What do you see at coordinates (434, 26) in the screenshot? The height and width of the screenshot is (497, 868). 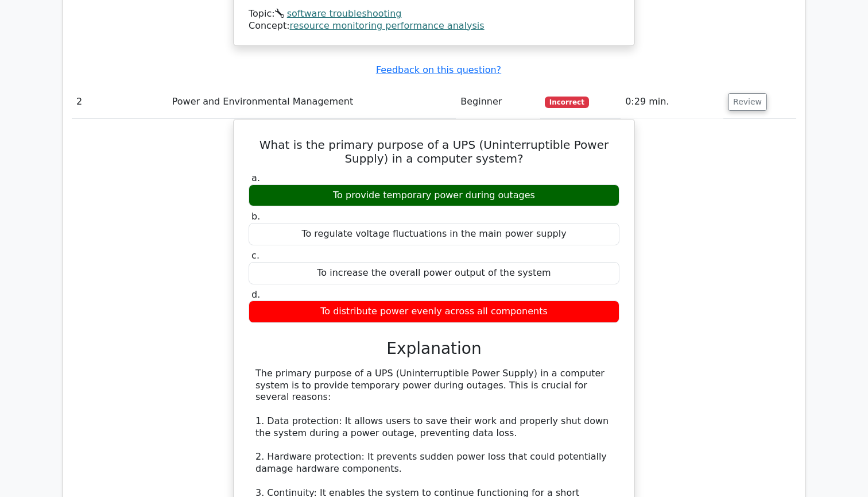 I see `div: Concept:` at bounding box center [434, 26].